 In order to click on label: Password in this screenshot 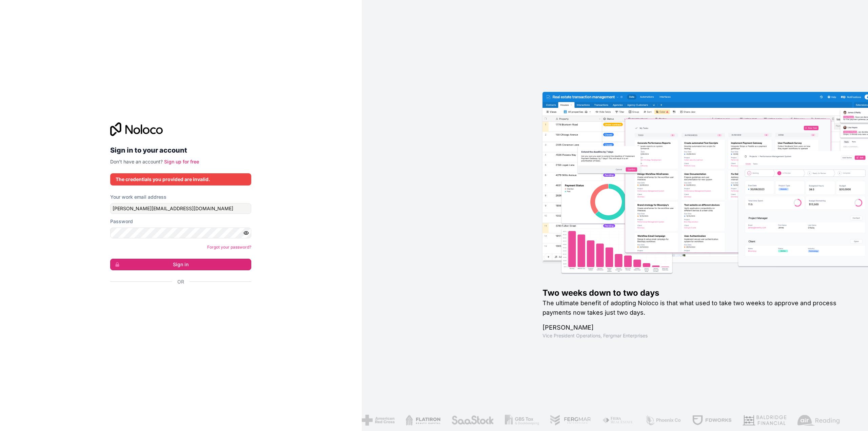, I will do `click(122, 222)`.